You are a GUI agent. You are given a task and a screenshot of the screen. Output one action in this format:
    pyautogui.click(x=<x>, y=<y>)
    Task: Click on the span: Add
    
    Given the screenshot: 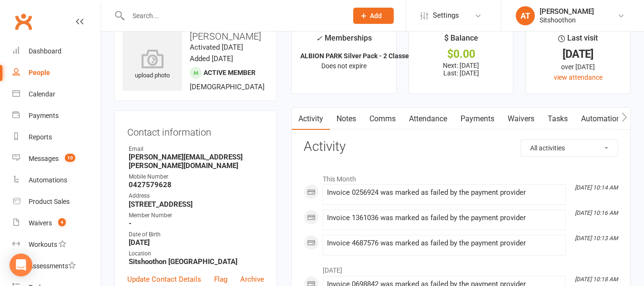 What is the action you would take?
    pyautogui.click(x=376, y=16)
    